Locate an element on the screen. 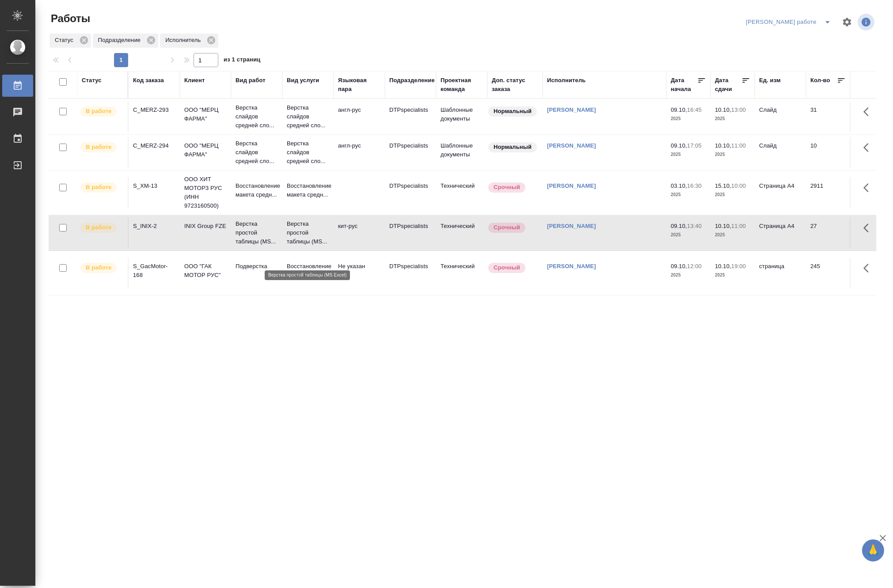 This screenshot has width=893, height=588. p: 11:00 is located at coordinates (738, 145).